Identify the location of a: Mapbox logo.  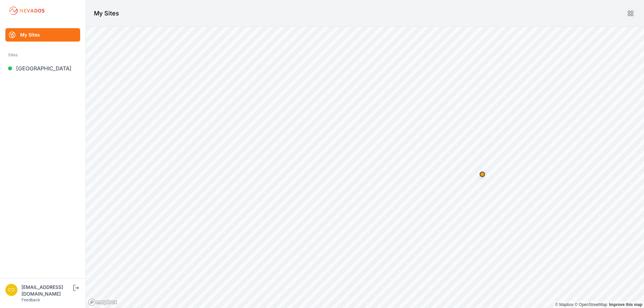
(103, 302).